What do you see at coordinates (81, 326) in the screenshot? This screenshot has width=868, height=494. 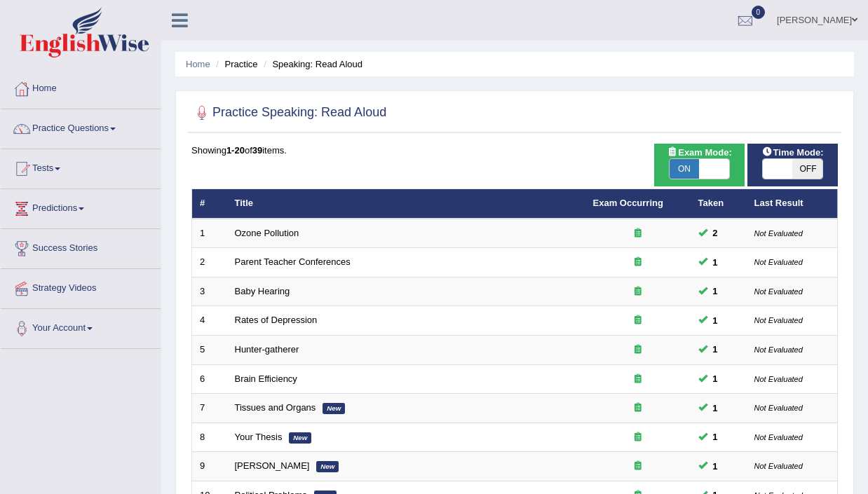 I see `a: Your Account` at bounding box center [81, 326].